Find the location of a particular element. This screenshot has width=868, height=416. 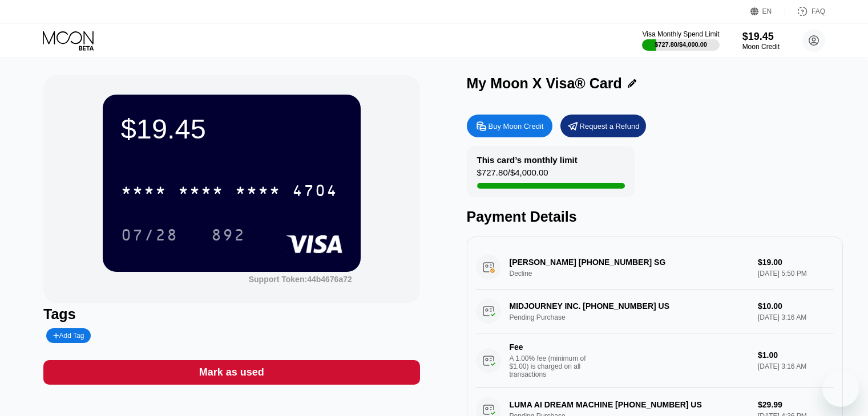

div: Payment Details is located at coordinates (654, 217).